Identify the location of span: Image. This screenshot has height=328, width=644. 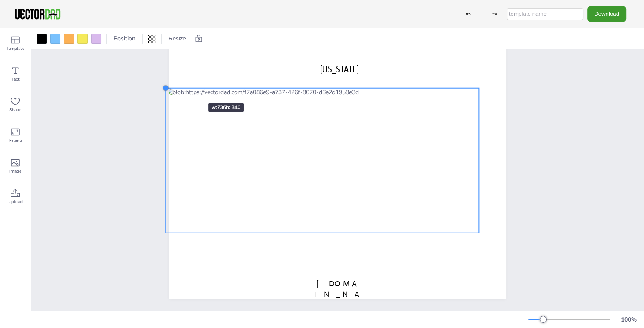
(15, 171).